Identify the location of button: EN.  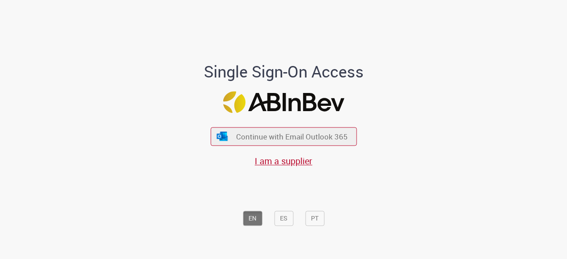
(252, 219).